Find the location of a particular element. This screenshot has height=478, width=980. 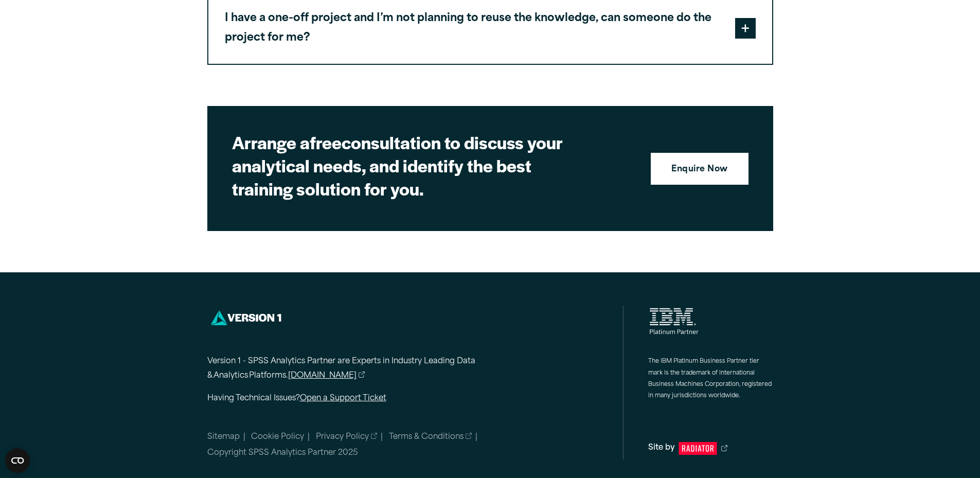

a: Site by Radiator Digital is located at coordinates (711, 448).